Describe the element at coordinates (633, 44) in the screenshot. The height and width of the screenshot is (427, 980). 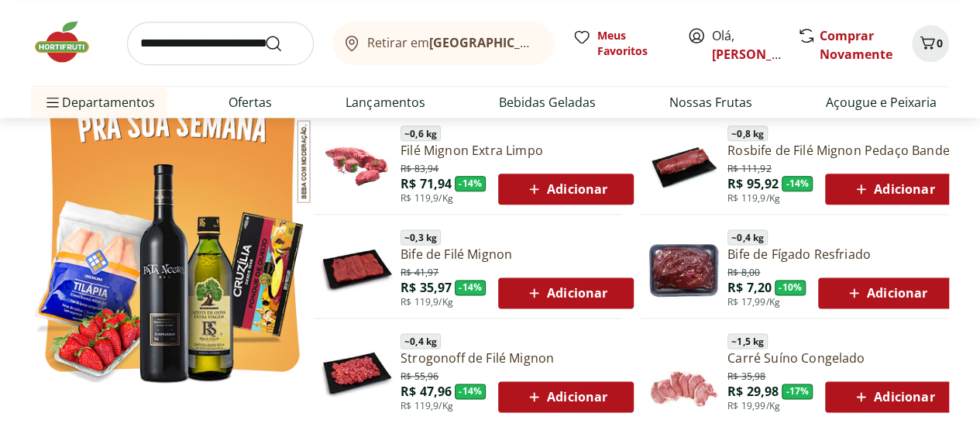
I see `span: Meus Favoritos` at that location.